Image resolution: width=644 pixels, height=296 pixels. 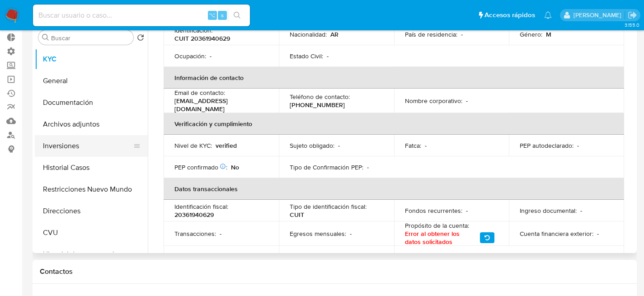 I want to click on span: s, so click(x=222, y=15).